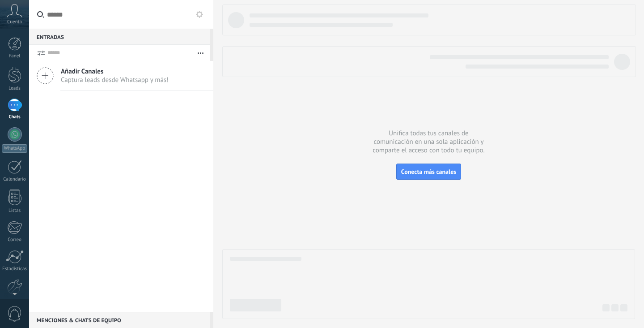 The height and width of the screenshot is (328, 644). Describe the element at coordinates (14, 148) in the screenshot. I see `div: WhatsApp` at that location.